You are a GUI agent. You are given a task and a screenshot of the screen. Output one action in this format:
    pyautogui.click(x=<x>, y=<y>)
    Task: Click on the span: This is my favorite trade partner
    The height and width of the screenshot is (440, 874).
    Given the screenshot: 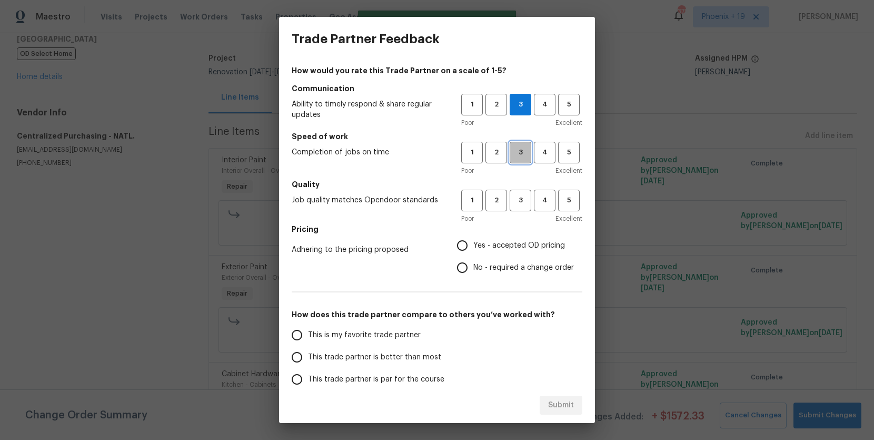 What is the action you would take?
    pyautogui.click(x=364, y=335)
    